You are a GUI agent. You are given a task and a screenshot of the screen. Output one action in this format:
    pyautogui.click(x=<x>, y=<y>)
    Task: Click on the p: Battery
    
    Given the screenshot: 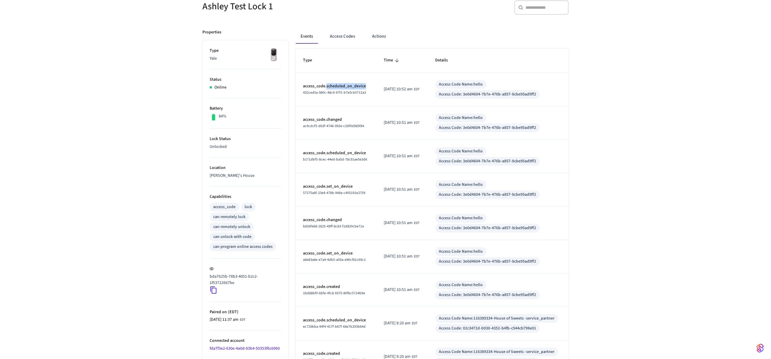 What is the action you would take?
    pyautogui.click(x=246, y=108)
    